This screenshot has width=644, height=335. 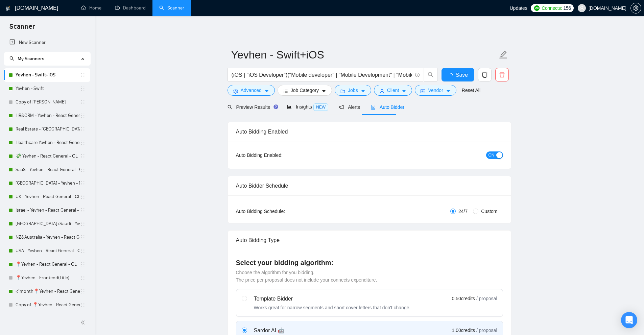 What do you see at coordinates (369, 132) in the screenshot?
I see `div: Auto Bidding Enabled` at bounding box center [369, 132].